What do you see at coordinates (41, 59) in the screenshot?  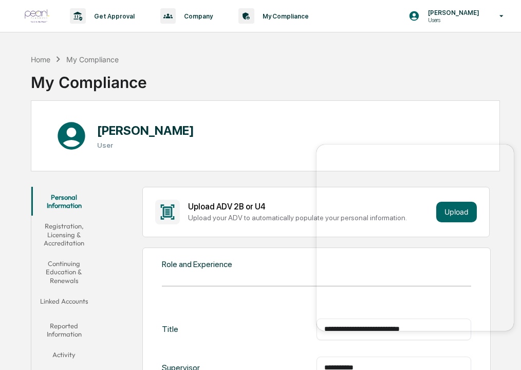 I see `div: Home` at bounding box center [41, 59].